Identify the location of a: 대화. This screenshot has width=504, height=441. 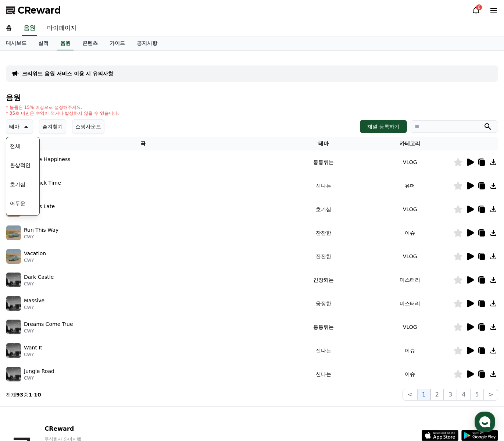
(72, 242).